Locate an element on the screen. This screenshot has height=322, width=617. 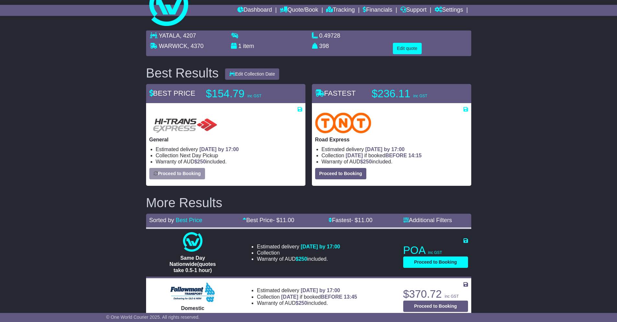
a: Support is located at coordinates (413, 10).